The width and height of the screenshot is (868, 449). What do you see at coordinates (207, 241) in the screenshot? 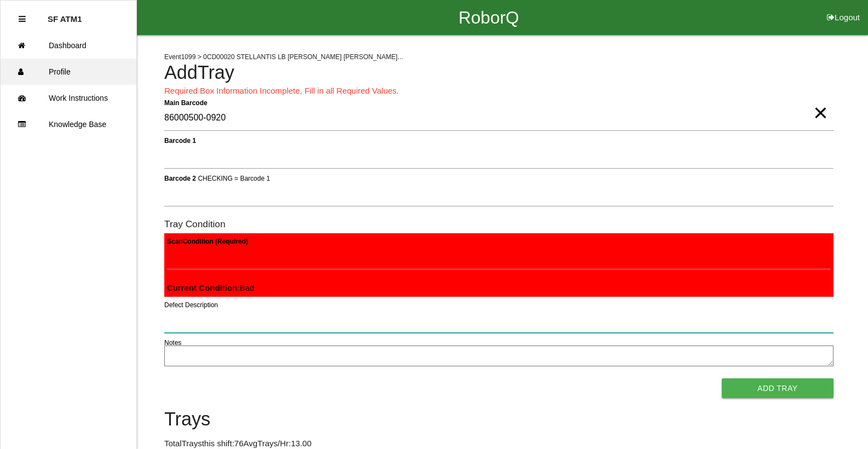
I see `b: Scan Condition (Required)` at bounding box center [207, 241].